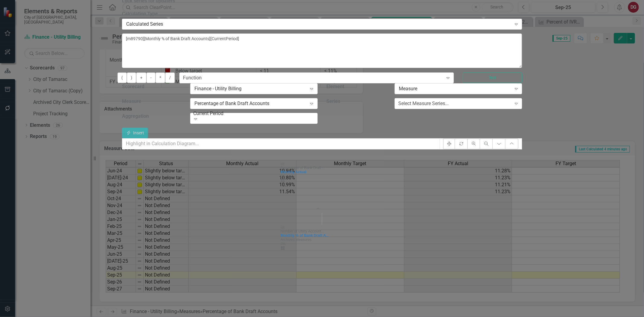 This screenshot has height=317, width=644. What do you see at coordinates (322, 14) in the screenshot?
I see `label: Calculation Type` at bounding box center [322, 14].